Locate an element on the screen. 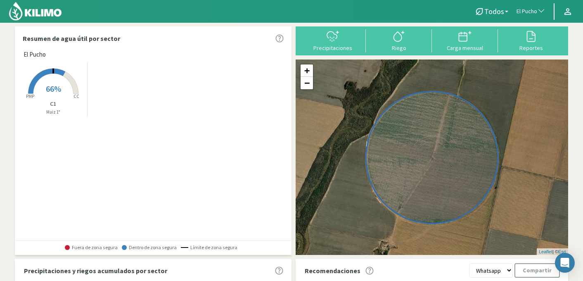 This screenshot has width=583, height=281. tspan: PMP is located at coordinates (30, 96).